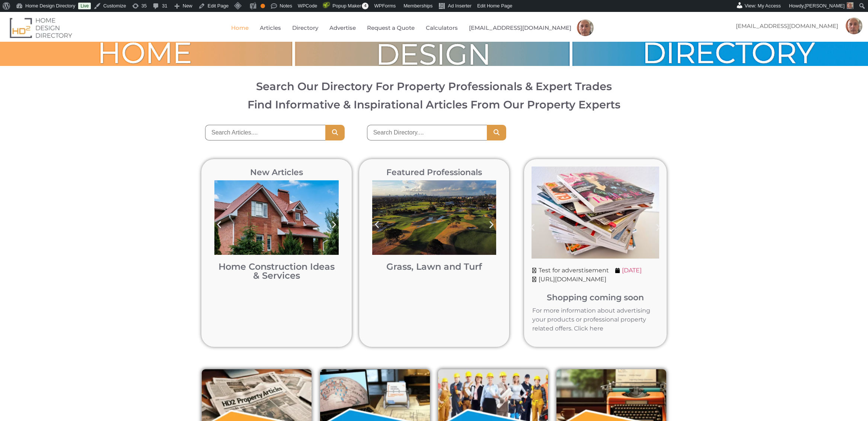 The width and height of the screenshot is (868, 421). Describe the element at coordinates (427, 133) in the screenshot. I see `input: Search Directory....` at that location.